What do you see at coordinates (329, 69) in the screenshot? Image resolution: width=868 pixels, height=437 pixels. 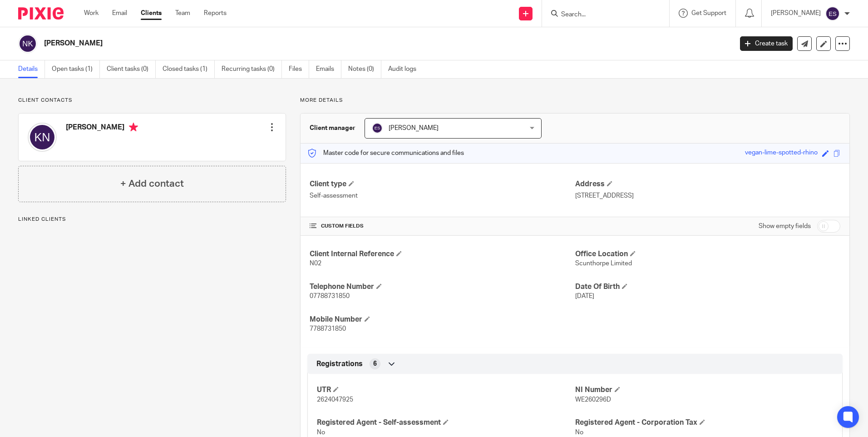 I see `a: Emails` at bounding box center [329, 69].